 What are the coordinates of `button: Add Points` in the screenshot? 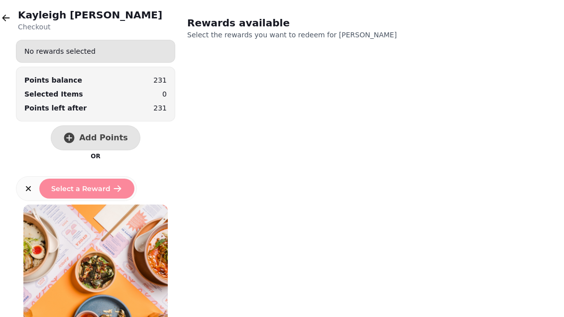 It's located at (96, 138).